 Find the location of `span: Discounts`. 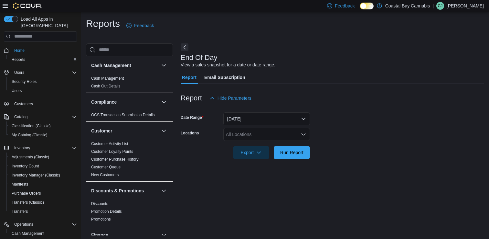

span: Discounts is located at coordinates (100, 203).